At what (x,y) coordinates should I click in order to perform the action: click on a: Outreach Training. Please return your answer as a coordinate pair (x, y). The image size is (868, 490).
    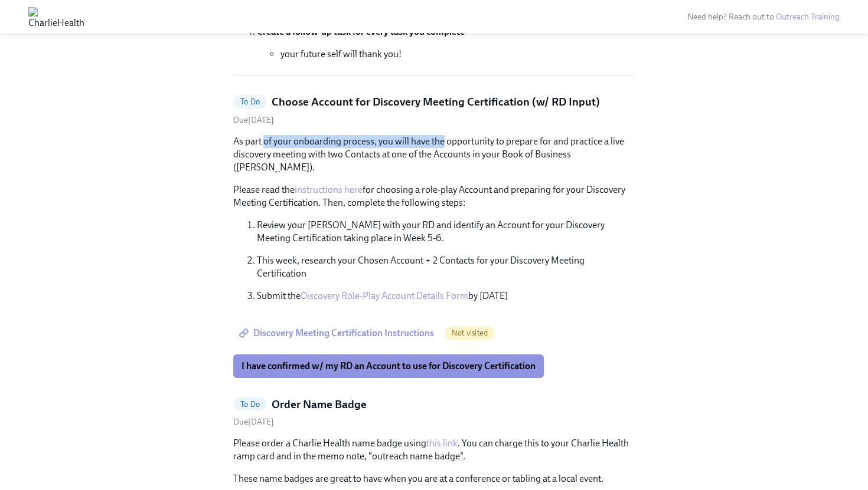
    Looking at the image, I should click on (808, 17).